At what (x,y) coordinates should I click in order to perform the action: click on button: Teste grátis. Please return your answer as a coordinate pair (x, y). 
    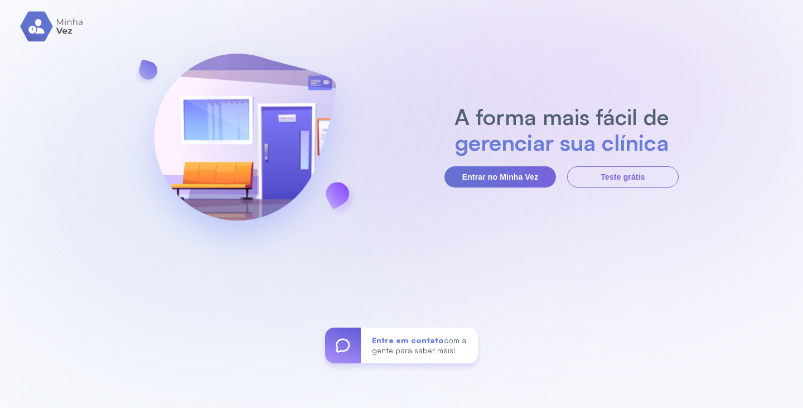
    Looking at the image, I should click on (623, 177).